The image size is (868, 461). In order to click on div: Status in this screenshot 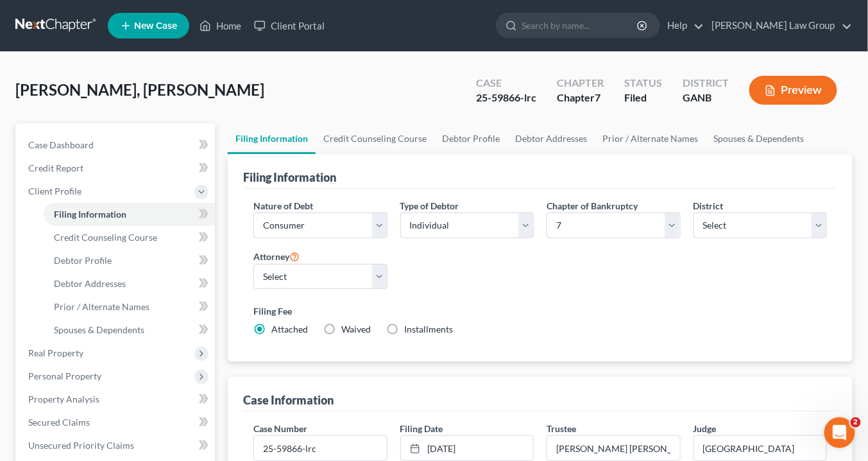, I will do `click(643, 82)`.